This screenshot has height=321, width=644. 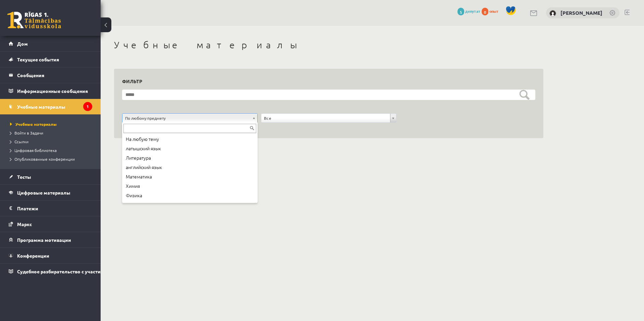 What do you see at coordinates (143, 148) in the screenshot?
I see `font: латышский язык` at bounding box center [143, 148].